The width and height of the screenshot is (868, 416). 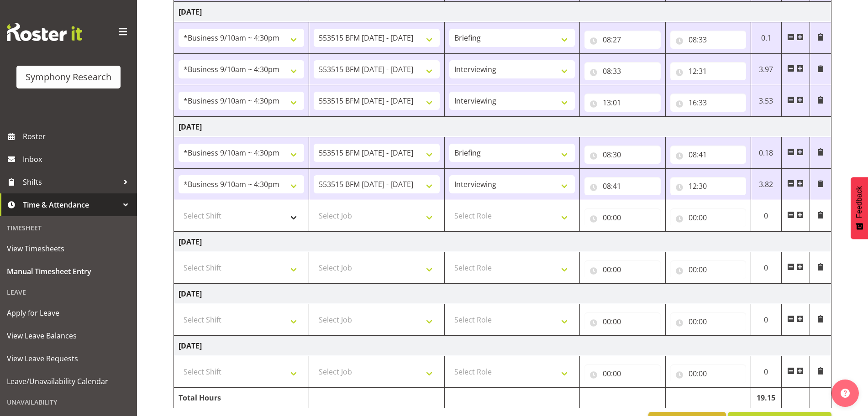 What do you see at coordinates (766, 101) in the screenshot?
I see `td: 3.53` at bounding box center [766, 101].